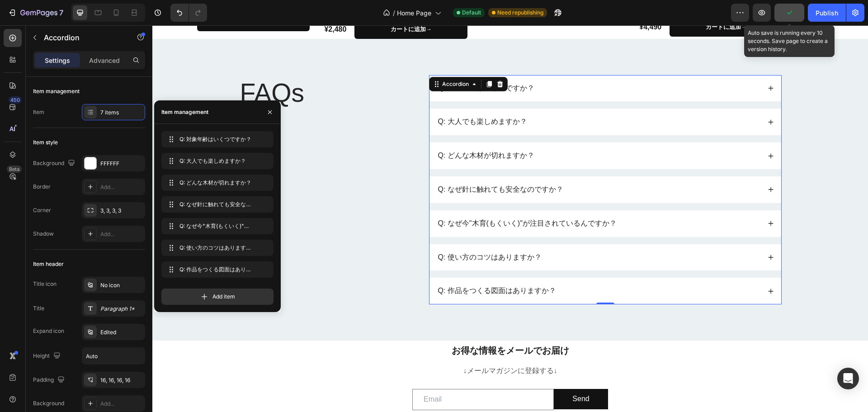 The width and height of the screenshot is (868, 412). I want to click on p: Q: なぜ今"木育(もくいく)"が注目されているんですか？, so click(375, 198).